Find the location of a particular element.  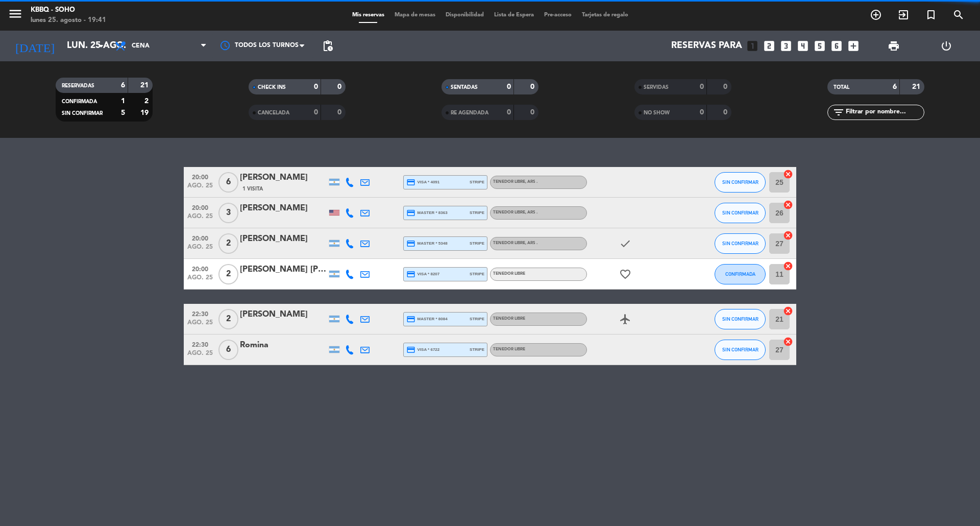

i: looks_5 is located at coordinates (819, 46).